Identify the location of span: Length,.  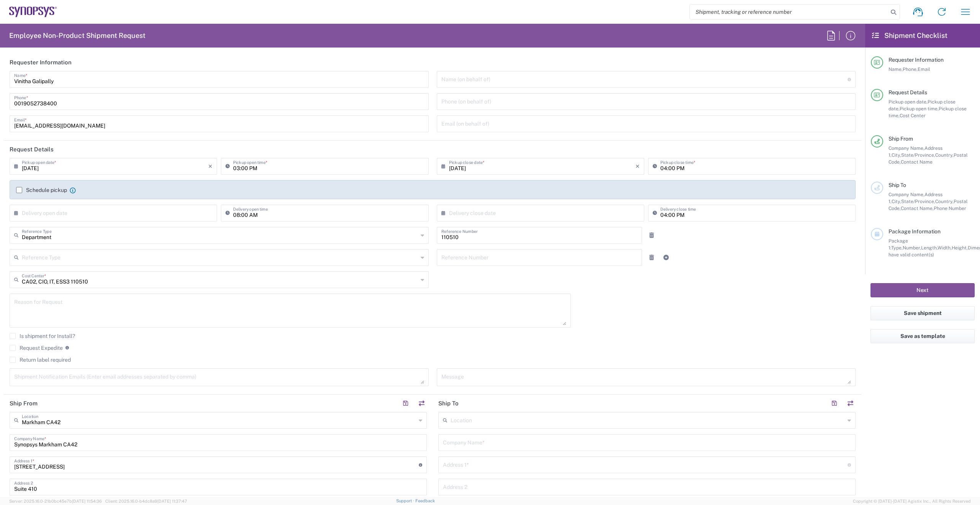
(929, 247).